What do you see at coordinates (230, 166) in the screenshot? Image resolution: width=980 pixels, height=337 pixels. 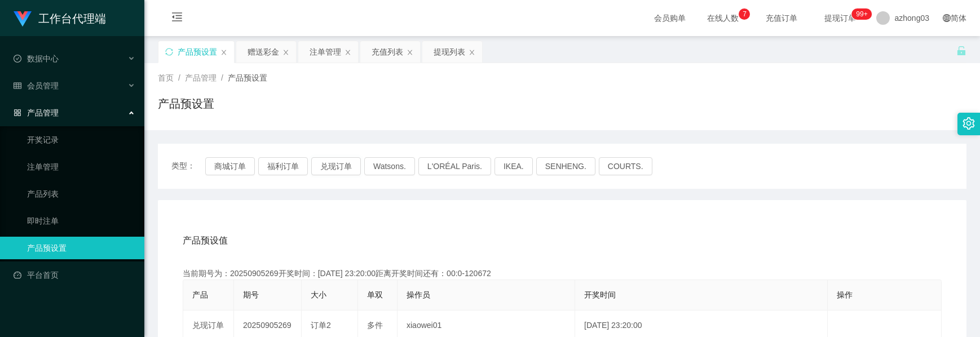 I see `button: 商城订单` at bounding box center [230, 166].